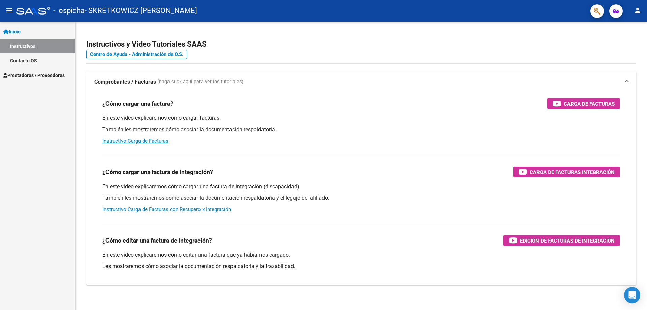  Describe the element at coordinates (362, 44) in the screenshot. I see `h2: Instructivos y Video Tutoriales SAAS` at that location.